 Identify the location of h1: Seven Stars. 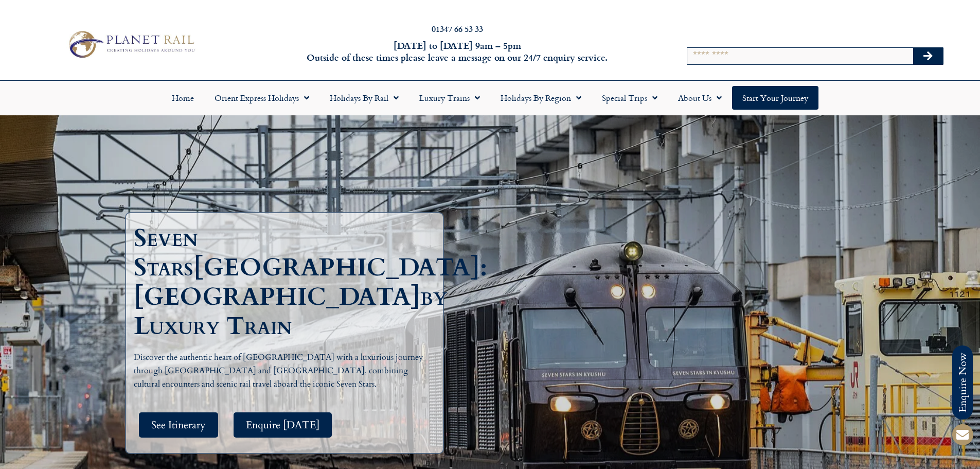
(281, 282).